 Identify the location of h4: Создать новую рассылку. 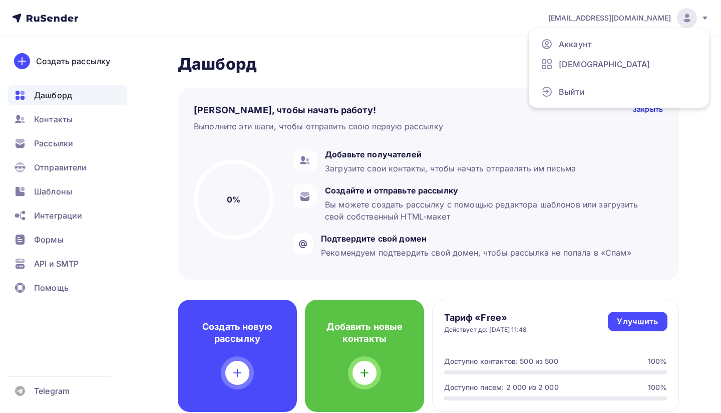
(237, 333).